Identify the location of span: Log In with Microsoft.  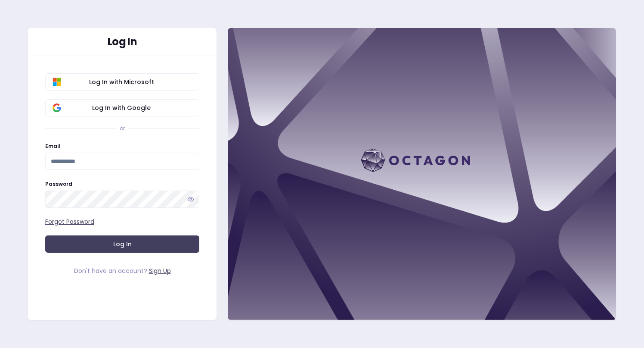
(121, 82).